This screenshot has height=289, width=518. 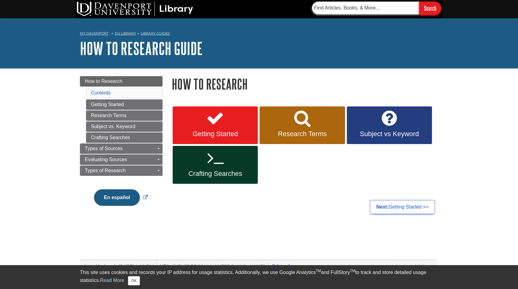 What do you see at coordinates (259, 278) in the screenshot?
I see `div: This site uses cookies and records your IP address for usage statistics. Additionally, we use Goo...` at bounding box center [259, 278].